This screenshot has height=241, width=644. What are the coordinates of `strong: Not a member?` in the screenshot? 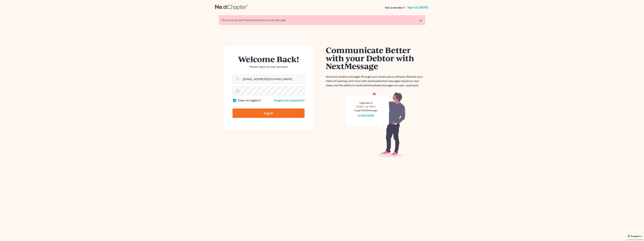 It's located at (395, 8).